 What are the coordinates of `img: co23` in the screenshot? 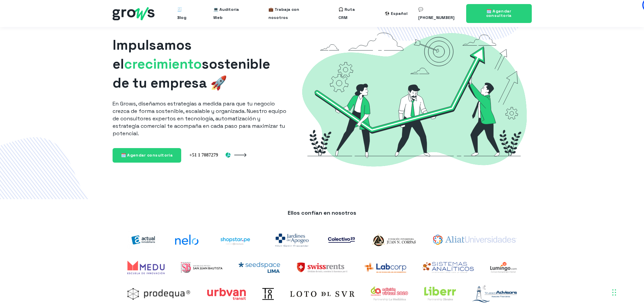 It's located at (341, 240).